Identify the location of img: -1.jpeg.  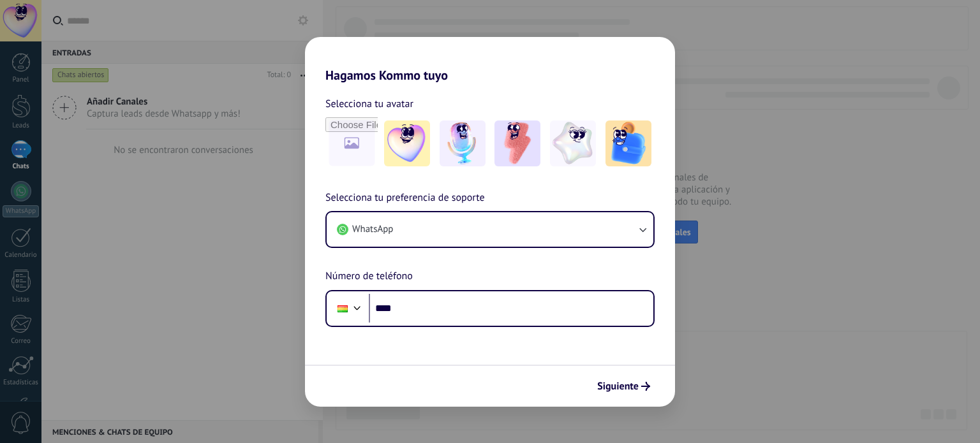
(407, 143).